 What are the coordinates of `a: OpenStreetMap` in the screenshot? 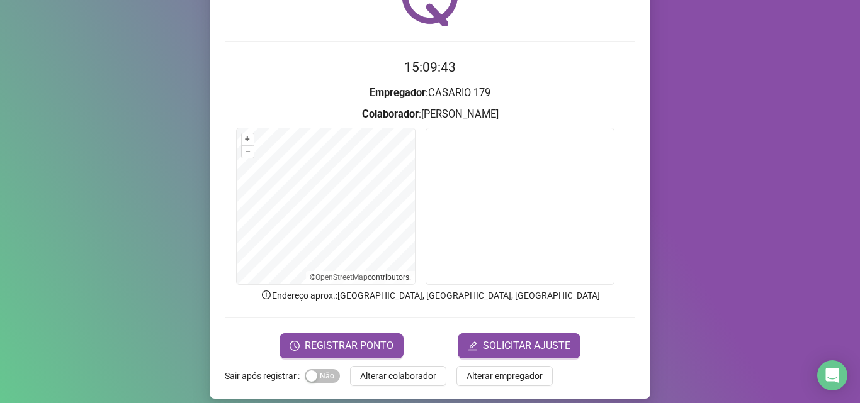 It's located at (341, 278).